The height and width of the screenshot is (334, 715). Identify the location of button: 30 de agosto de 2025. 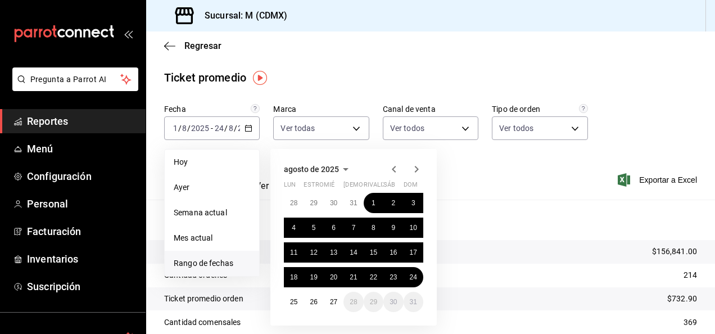
(393, 302).